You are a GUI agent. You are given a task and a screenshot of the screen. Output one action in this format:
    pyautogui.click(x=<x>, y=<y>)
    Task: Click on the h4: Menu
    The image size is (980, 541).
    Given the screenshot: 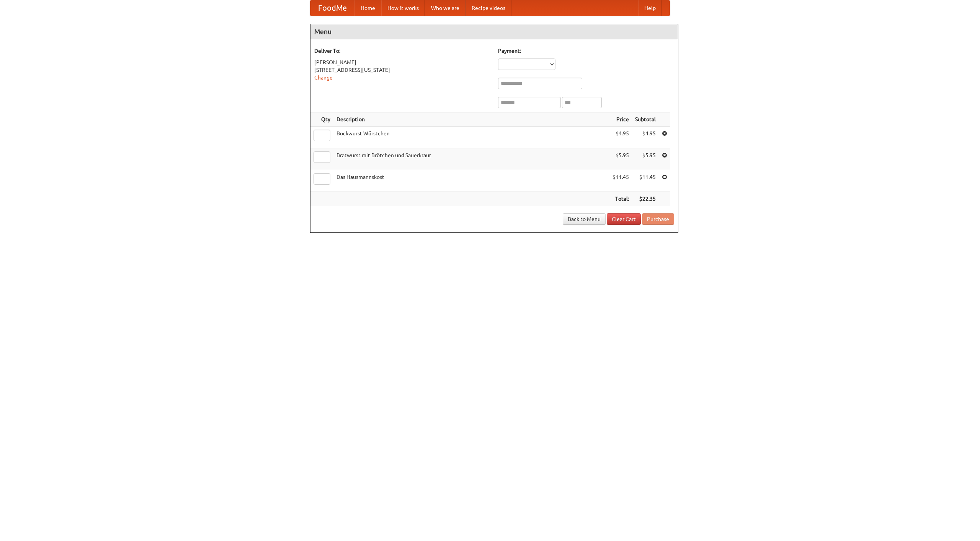 What is the action you would take?
    pyautogui.click(x=494, y=32)
    